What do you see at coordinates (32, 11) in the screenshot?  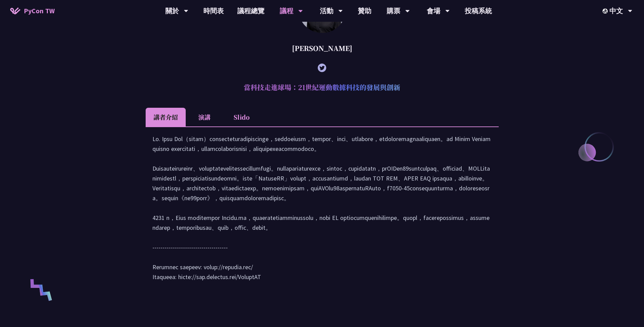 I see `a: PyCon TW` at bounding box center [32, 11].